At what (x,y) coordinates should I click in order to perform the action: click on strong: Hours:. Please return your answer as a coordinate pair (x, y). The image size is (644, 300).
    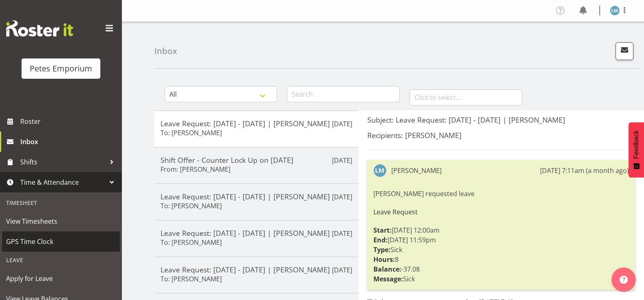
    Looking at the image, I should click on (384, 259).